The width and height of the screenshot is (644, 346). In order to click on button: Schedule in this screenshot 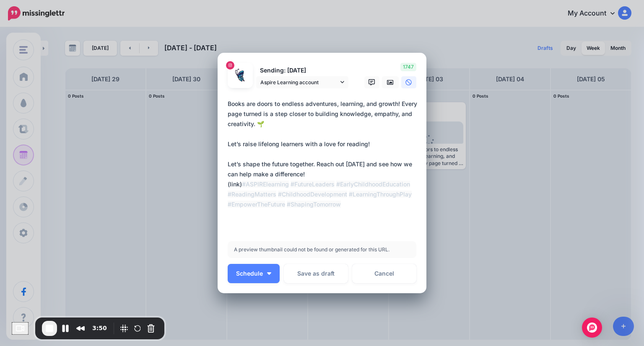, I will do `click(254, 274)`.